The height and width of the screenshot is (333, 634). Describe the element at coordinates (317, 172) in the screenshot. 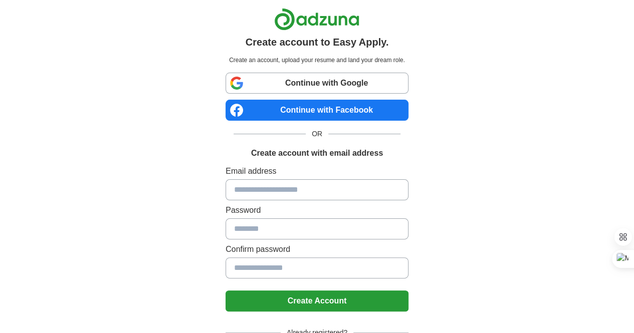

I see `label: Email address` at that location.